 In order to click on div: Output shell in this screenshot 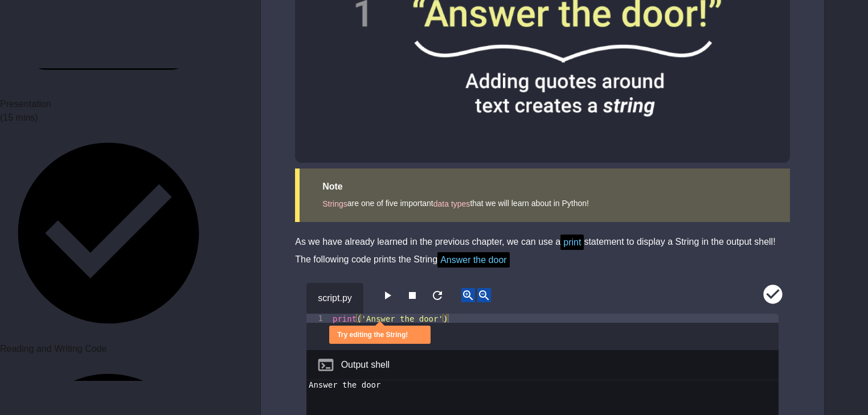, I will do `click(365, 365)`.